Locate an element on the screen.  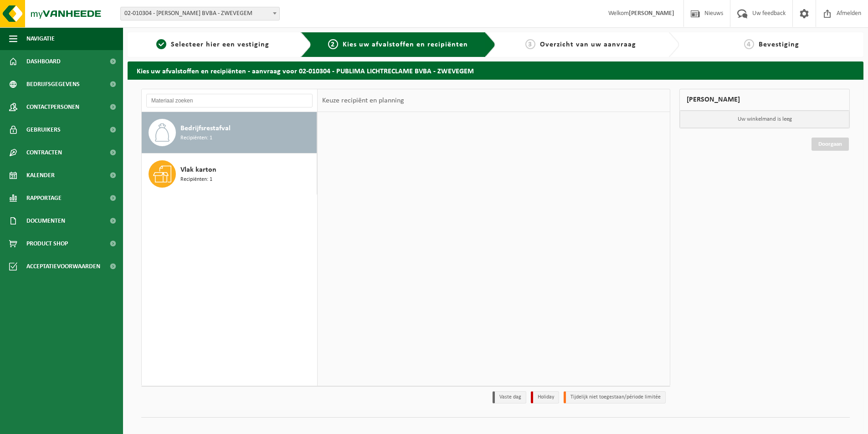
li: Vaste dag is located at coordinates (509, 397).